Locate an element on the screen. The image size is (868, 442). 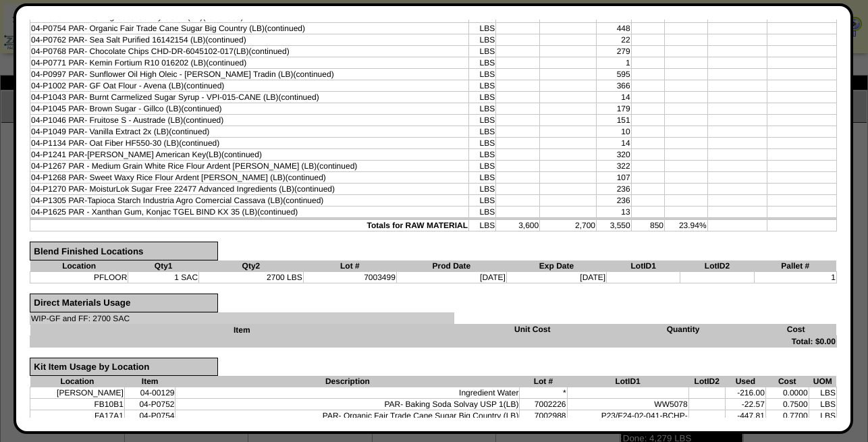
td: 7002988 is located at coordinates (543, 416).